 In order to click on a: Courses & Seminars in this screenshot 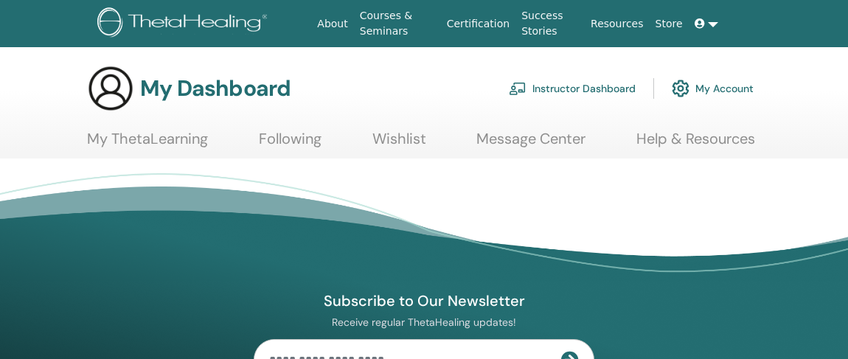, I will do `click(397, 24)`.